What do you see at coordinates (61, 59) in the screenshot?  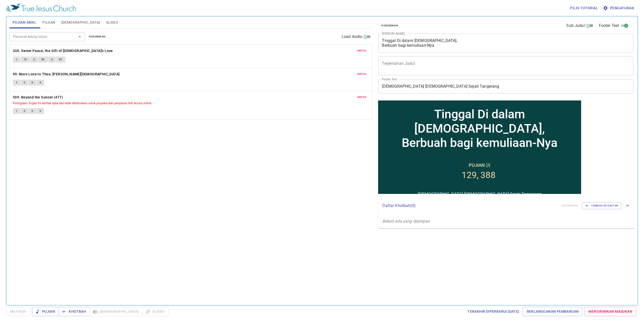 I see `button: 3c` at bounding box center [61, 59].